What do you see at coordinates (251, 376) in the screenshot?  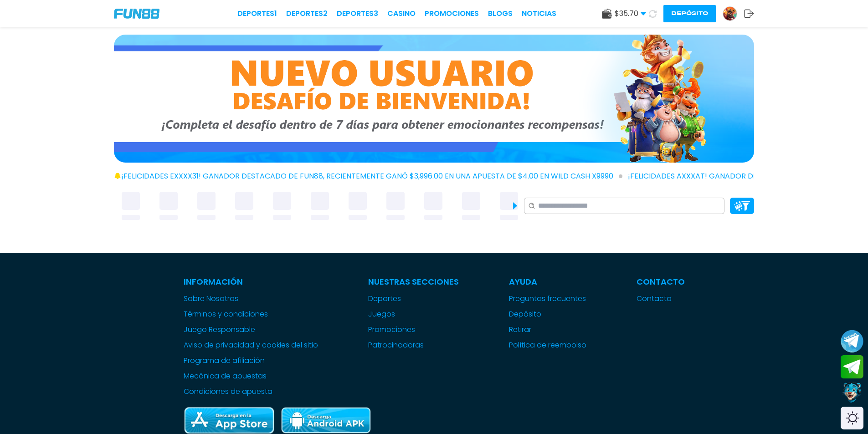 I see `a: Mecánica de apuestas` at bounding box center [251, 376].